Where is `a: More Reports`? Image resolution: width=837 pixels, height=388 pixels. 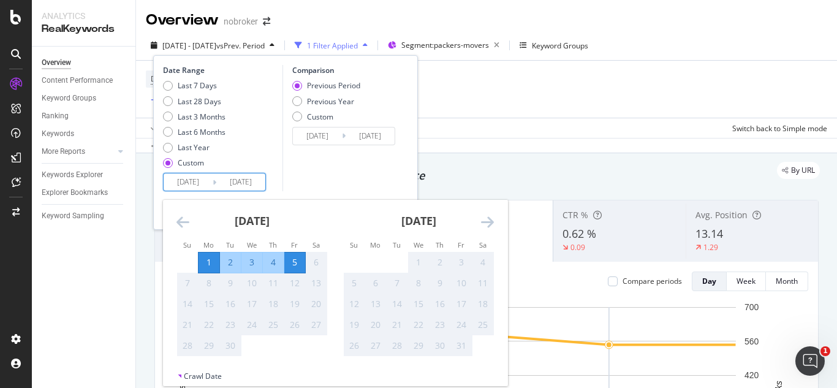
a: More Reports is located at coordinates (78, 151).